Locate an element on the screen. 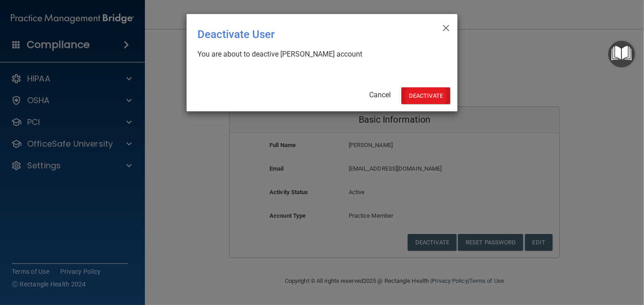 This screenshot has height=305, width=644. a: Cancel is located at coordinates (380, 95).